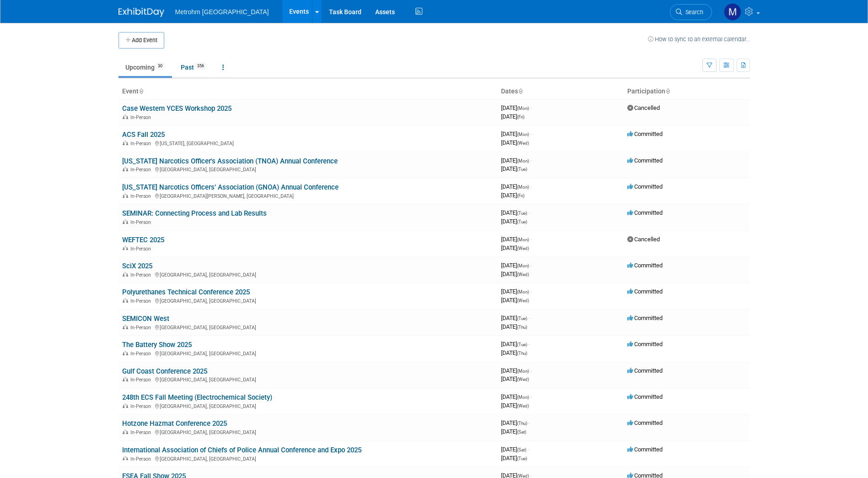 The image size is (868, 478). Describe the element at coordinates (165, 372) in the screenshot. I see `a: Gulf Coast Conference 2025` at that location.